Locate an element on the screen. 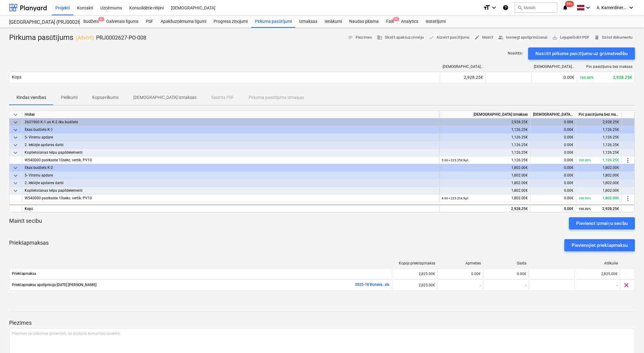  p: Mainīt secību is located at coordinates (25, 223).